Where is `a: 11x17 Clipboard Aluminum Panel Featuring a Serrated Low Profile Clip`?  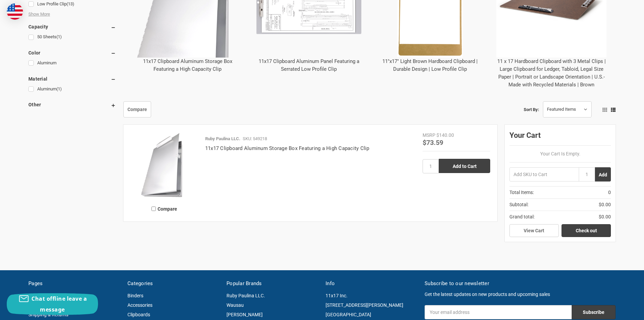 a: 11x17 Clipboard Aluminum Panel Featuring a Serrated Low Profile Clip is located at coordinates (309, 65).